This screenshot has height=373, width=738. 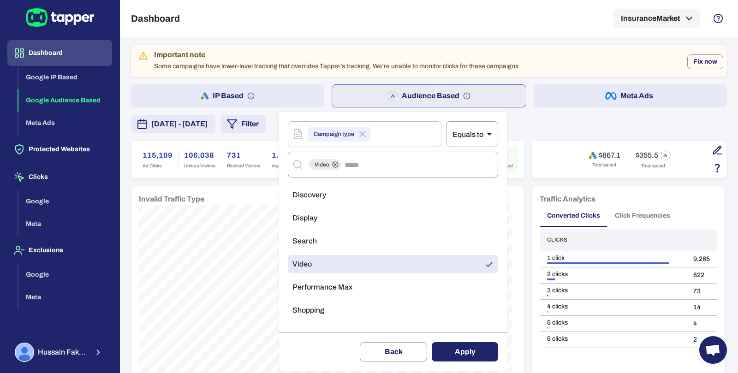 I want to click on div: Open chat, so click(x=713, y=350).